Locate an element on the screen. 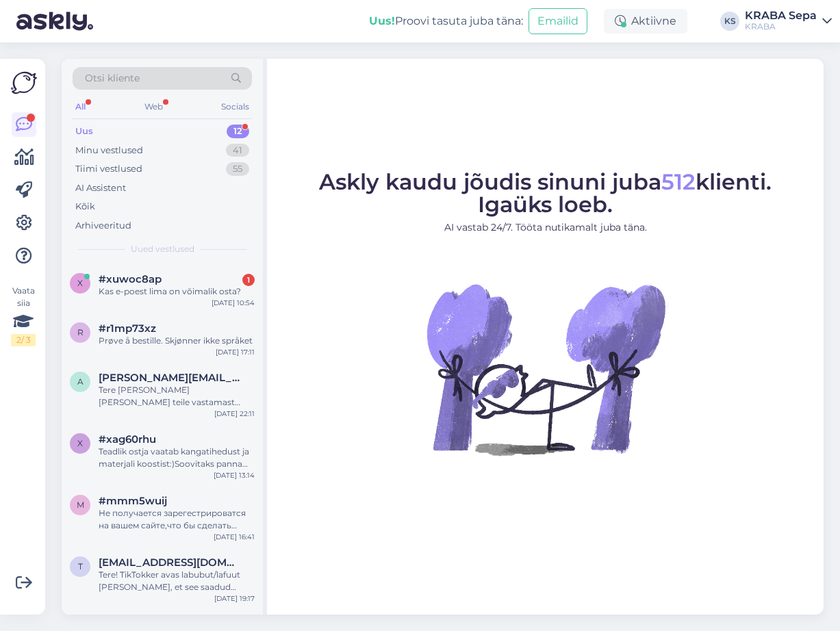 Image resolution: width=840 pixels, height=631 pixels. span: #xag60rhu is located at coordinates (127, 440).